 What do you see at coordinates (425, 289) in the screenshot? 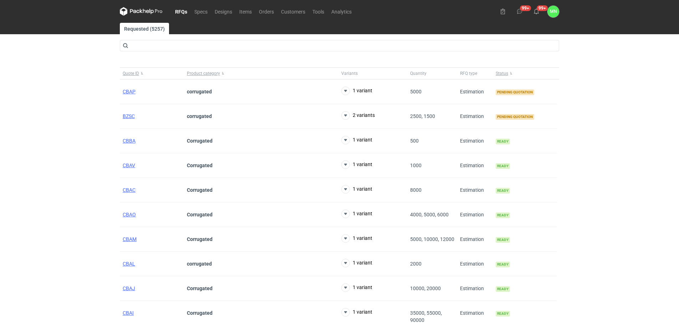
I see `span: 10000, 20000` at bounding box center [425, 289].